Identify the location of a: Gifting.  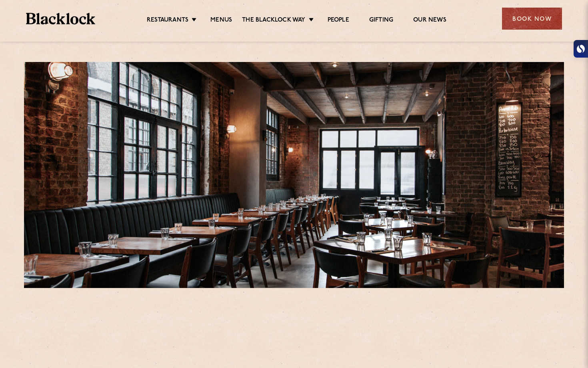
(381, 21).